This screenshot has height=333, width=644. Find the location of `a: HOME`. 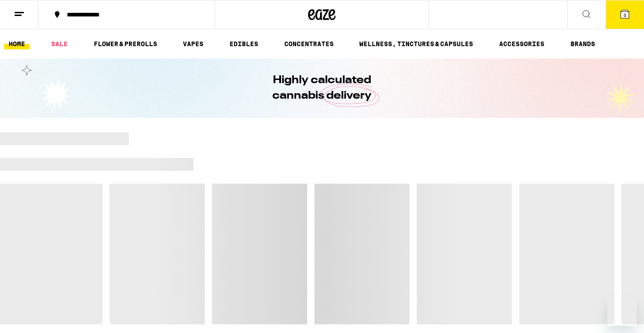

a: HOME is located at coordinates (17, 44).